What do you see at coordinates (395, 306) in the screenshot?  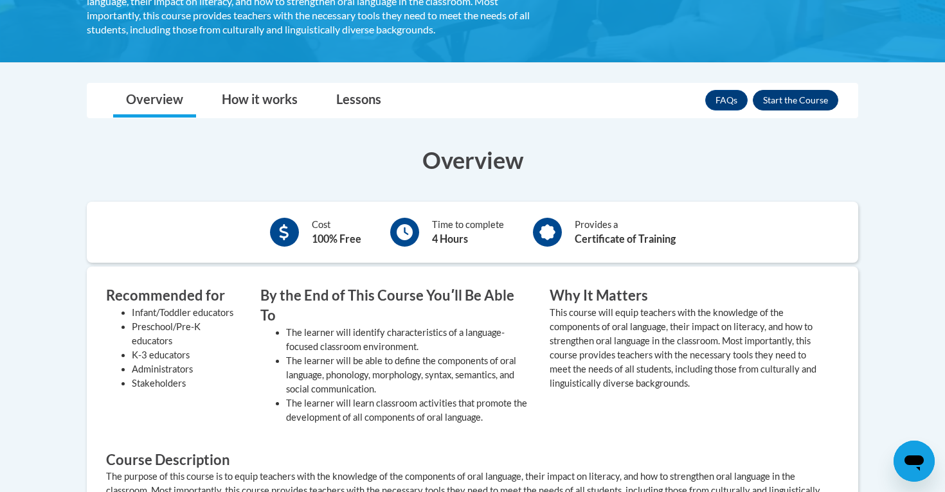 I see `h3: By the End of This Course Youʹll Be Able To` at bounding box center [395, 306].